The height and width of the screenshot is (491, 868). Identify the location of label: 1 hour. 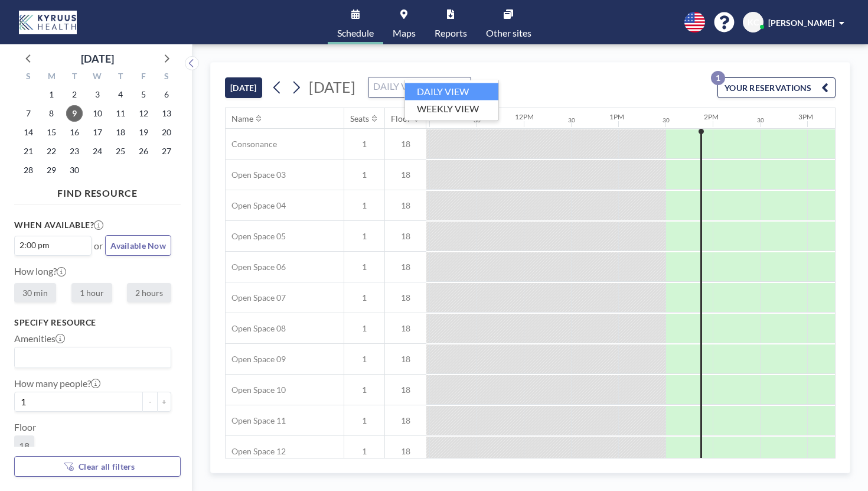
(91, 292).